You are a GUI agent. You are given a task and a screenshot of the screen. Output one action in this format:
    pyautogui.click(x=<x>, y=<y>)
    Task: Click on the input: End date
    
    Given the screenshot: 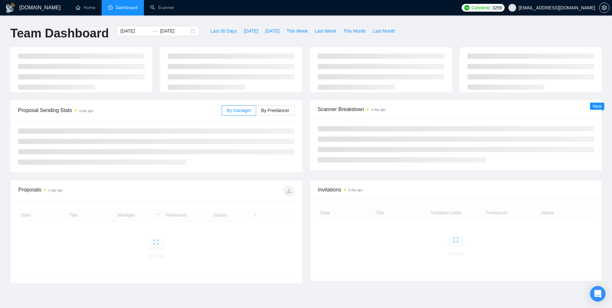 What is the action you would take?
    pyautogui.click(x=175, y=31)
    